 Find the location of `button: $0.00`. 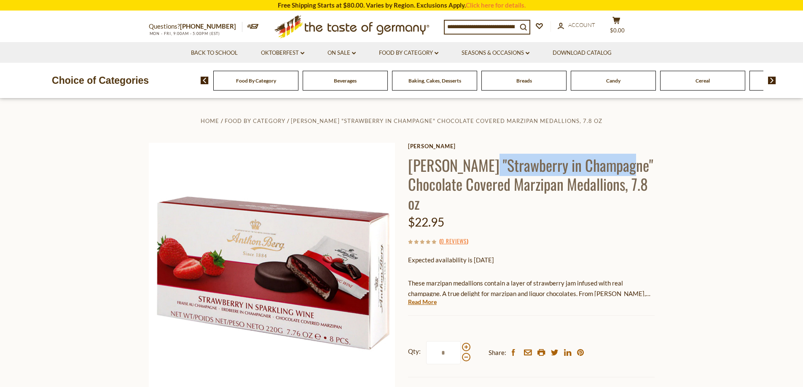

button: $0.00 is located at coordinates (617, 27).